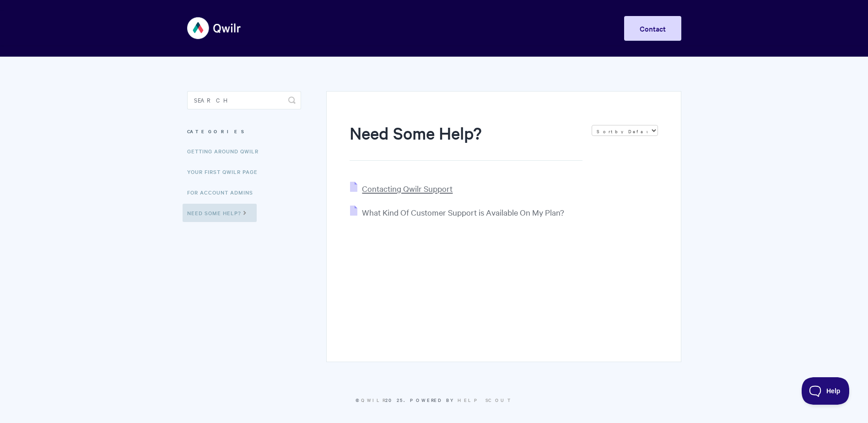 This screenshot has height=423, width=868. What do you see at coordinates (625, 130) in the screenshot?
I see `select: Page reloads on selection` at bounding box center [625, 130].